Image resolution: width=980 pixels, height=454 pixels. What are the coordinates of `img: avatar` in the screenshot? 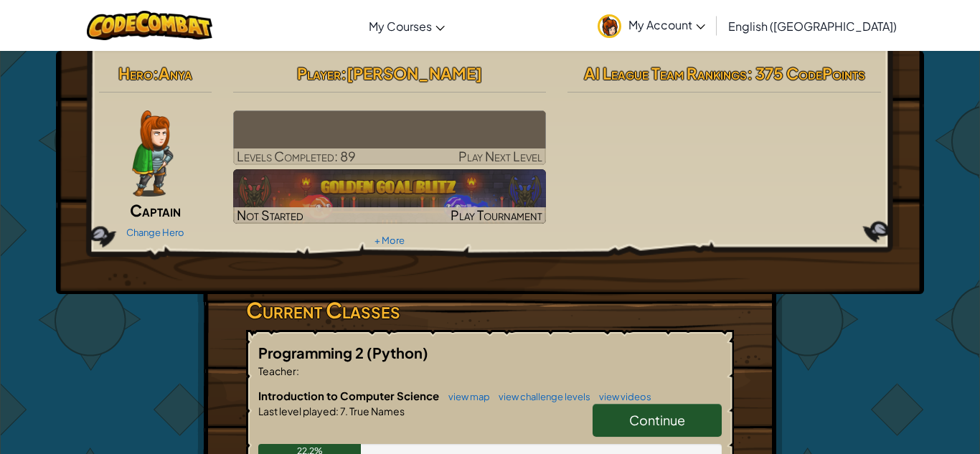 It's located at (609, 26).